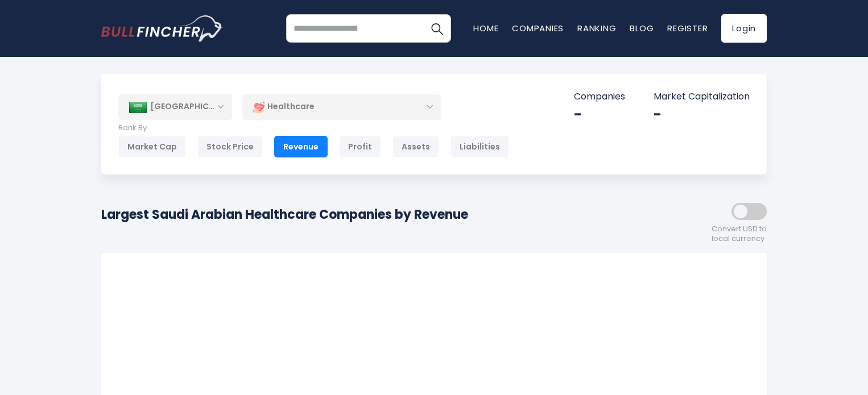 This screenshot has height=395, width=868. Describe the element at coordinates (479, 147) in the screenshot. I see `div: Liabilities` at that location.